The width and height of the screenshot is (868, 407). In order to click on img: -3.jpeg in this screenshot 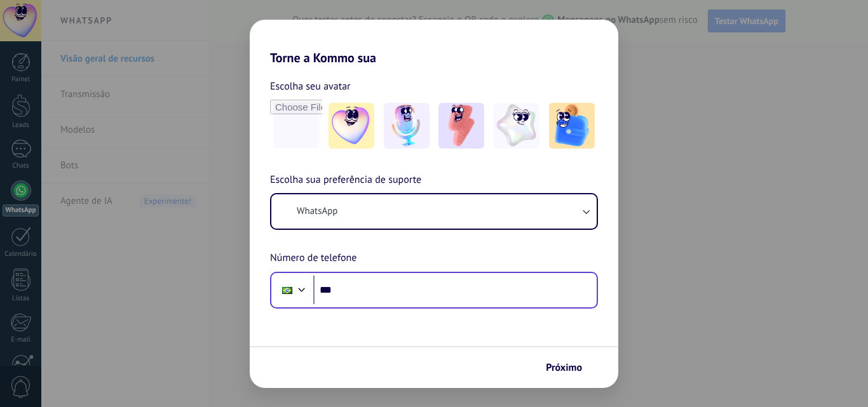, I will do `click(462, 126)`.